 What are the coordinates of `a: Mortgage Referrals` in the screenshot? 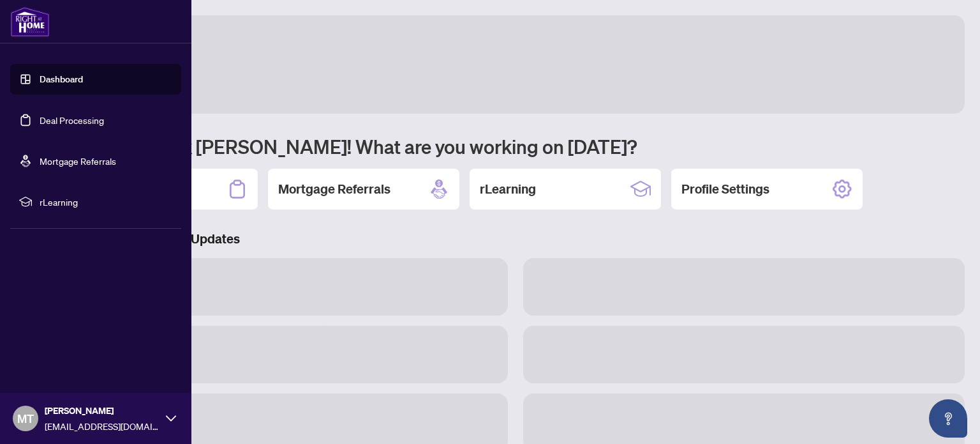 It's located at (78, 161).